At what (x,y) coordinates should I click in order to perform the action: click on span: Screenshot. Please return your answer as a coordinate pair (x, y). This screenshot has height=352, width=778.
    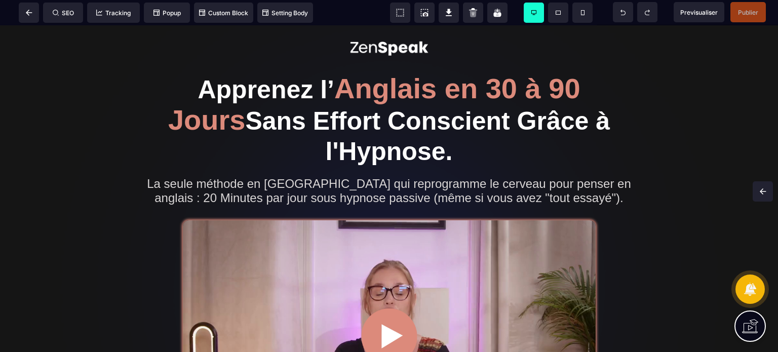
    Looking at the image, I should click on (424, 13).